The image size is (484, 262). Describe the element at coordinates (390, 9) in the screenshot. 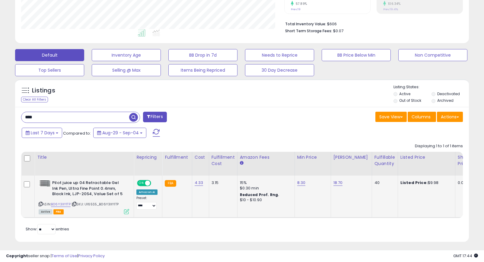

I see `small: Prev: 19.41%` at that location.